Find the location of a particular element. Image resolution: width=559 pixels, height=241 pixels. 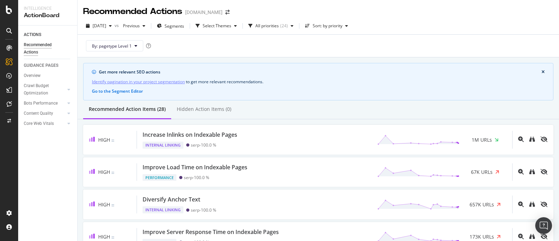

div: info banner is located at coordinates (318, 81).